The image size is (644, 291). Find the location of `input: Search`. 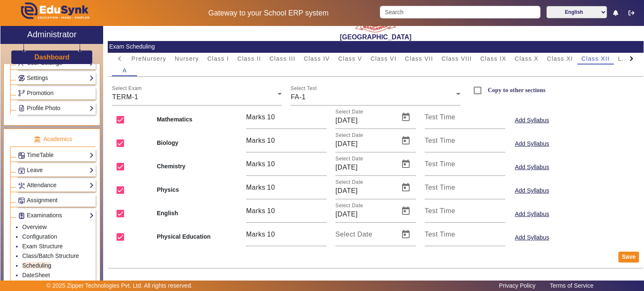

input: Search is located at coordinates (460, 12).